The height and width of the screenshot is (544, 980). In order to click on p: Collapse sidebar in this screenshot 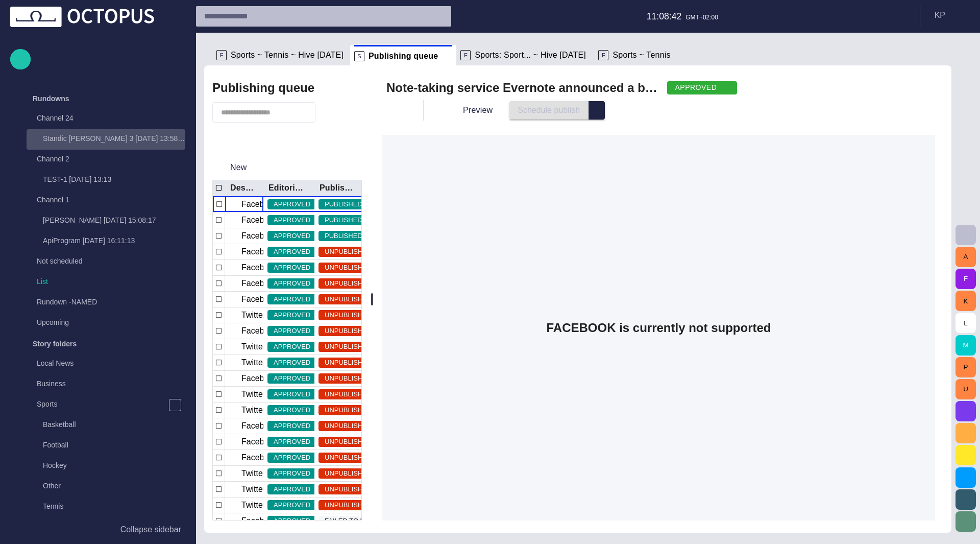, I will do `click(151, 530)`.